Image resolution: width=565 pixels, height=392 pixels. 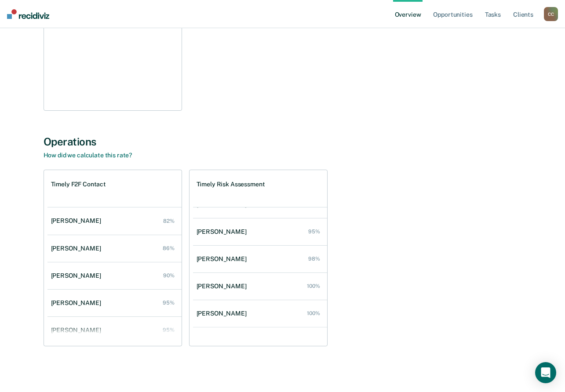 What do you see at coordinates (283, 141) in the screenshot?
I see `div: Operations` at bounding box center [283, 141].